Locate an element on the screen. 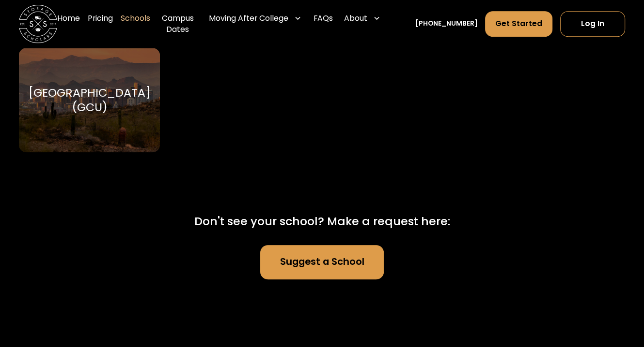 The width and height of the screenshot is (644, 347). a: FAQs is located at coordinates (323, 24).